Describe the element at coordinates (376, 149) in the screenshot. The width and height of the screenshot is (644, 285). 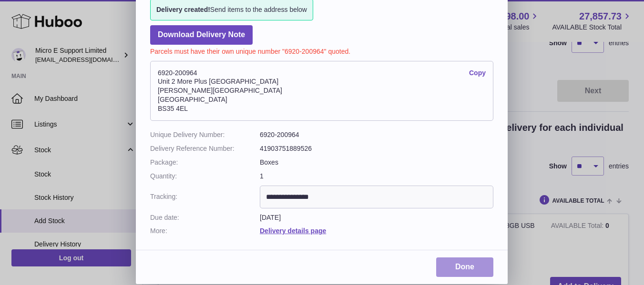
I see `dd: 41903751889526` at that location.